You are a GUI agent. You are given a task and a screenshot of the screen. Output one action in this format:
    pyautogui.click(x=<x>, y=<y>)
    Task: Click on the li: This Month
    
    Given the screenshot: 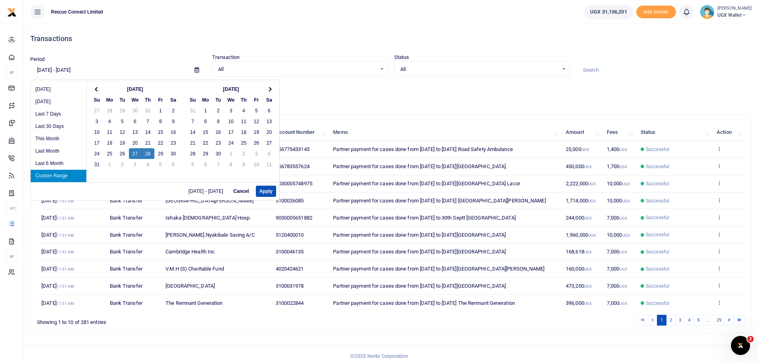 What is the action you would take?
    pyautogui.click(x=59, y=139)
    